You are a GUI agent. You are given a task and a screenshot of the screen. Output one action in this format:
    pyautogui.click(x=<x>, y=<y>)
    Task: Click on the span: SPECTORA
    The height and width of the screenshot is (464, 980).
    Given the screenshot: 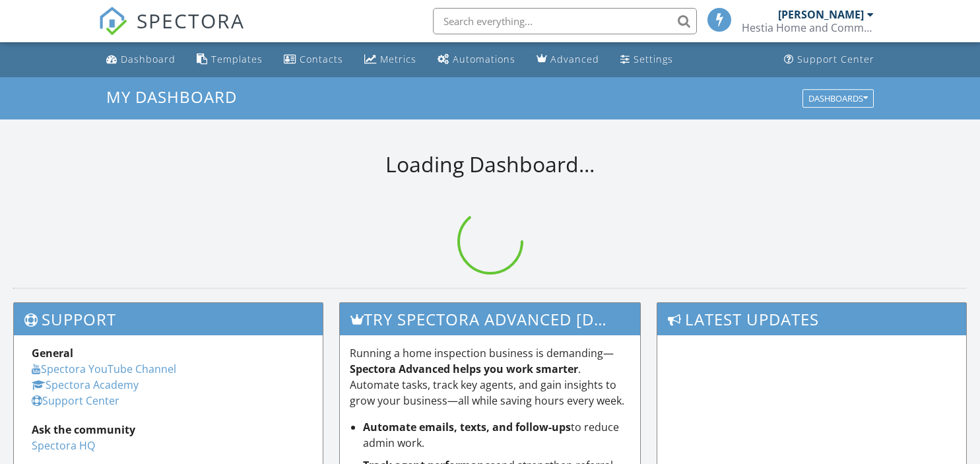 What is the action you would take?
    pyautogui.click(x=190, y=20)
    